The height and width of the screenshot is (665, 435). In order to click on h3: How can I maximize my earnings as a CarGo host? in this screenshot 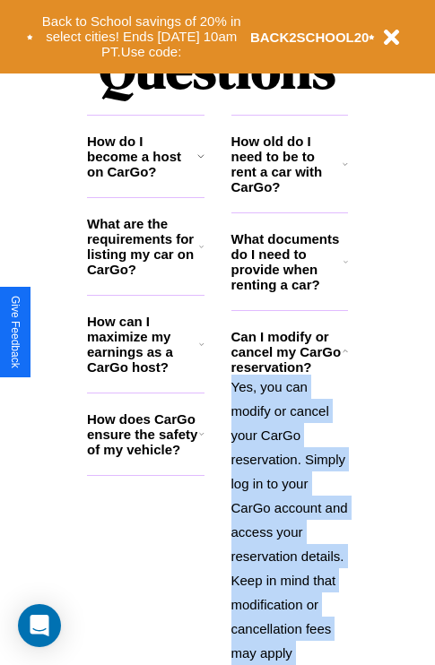, I will do `click(143, 344)`.